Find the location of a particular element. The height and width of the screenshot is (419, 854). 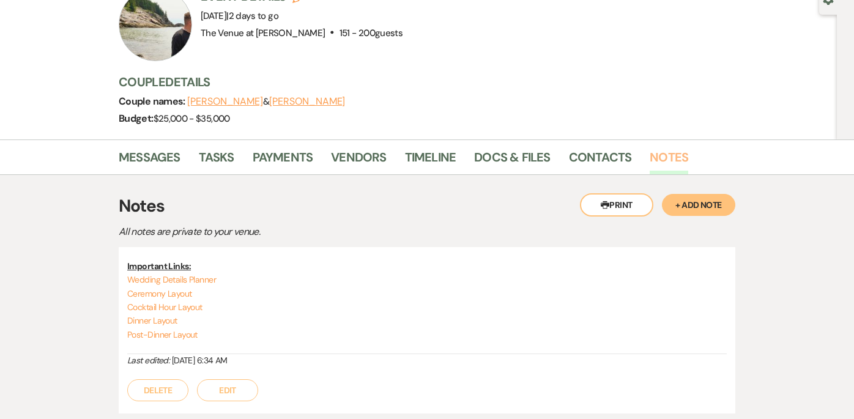

a: Contacts is located at coordinates (600, 161).